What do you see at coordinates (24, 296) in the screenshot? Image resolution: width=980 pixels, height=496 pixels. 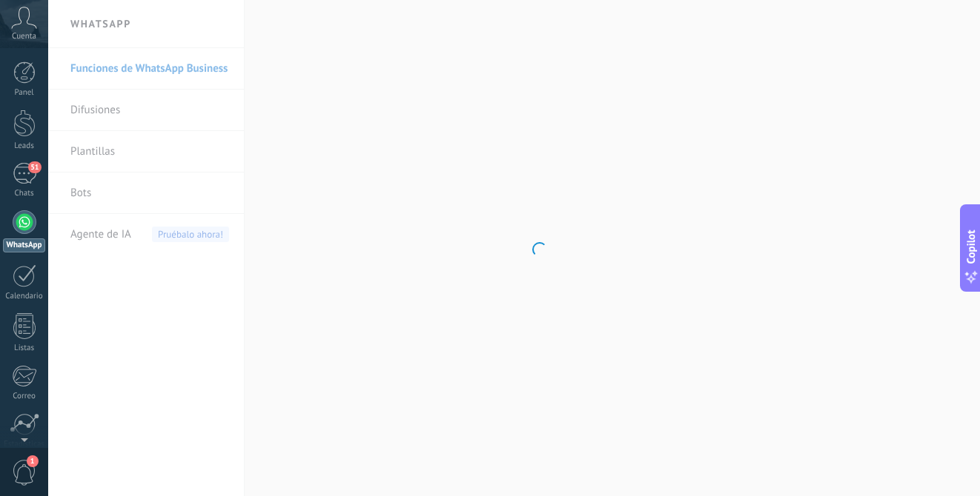 I see `div: Calendario` at bounding box center [24, 296].